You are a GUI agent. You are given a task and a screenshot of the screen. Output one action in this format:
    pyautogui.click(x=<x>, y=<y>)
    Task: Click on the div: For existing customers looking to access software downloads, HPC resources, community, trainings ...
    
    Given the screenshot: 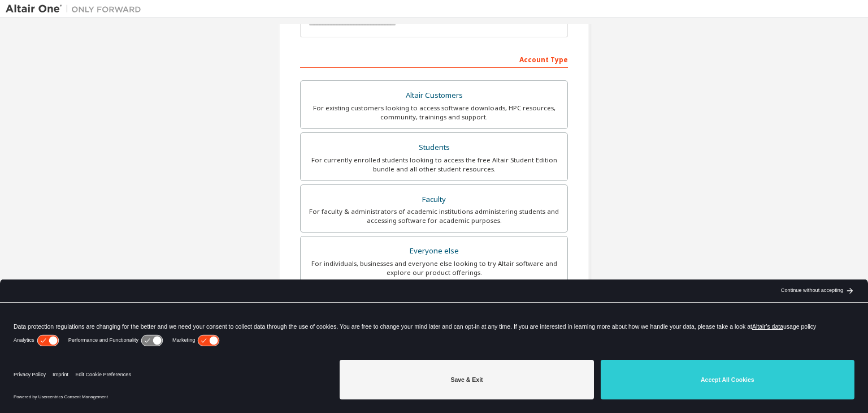 What is the action you would take?
    pyautogui.click(x=434, y=112)
    